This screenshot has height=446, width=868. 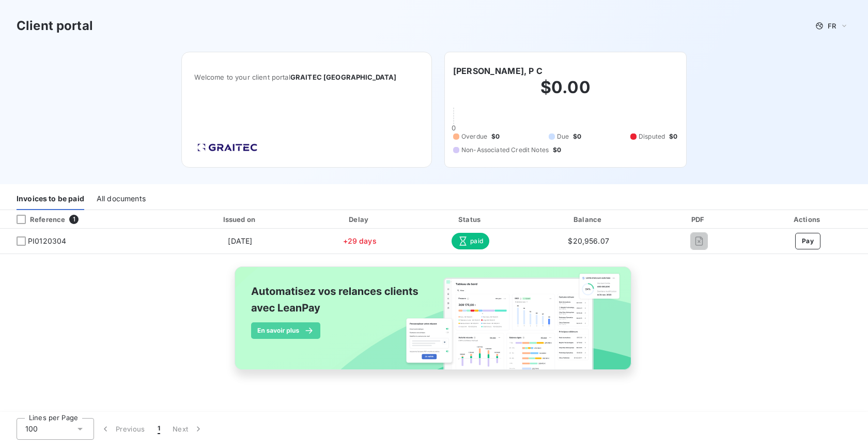 I want to click on div: Balance, so click(x=589, y=219).